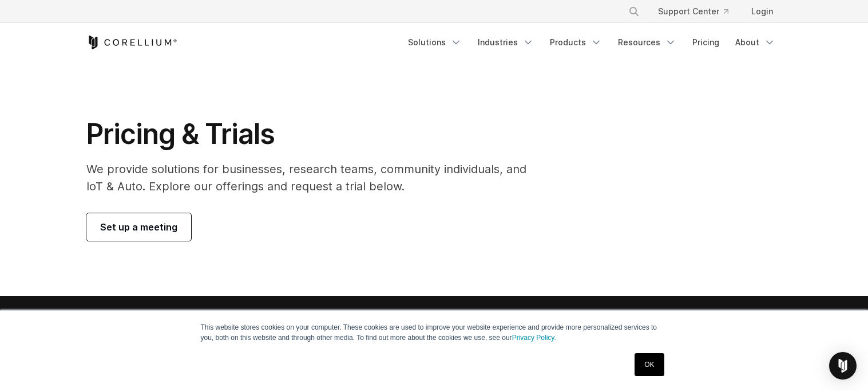 The image size is (868, 391). I want to click on a: Set up a meeting, so click(138, 227).